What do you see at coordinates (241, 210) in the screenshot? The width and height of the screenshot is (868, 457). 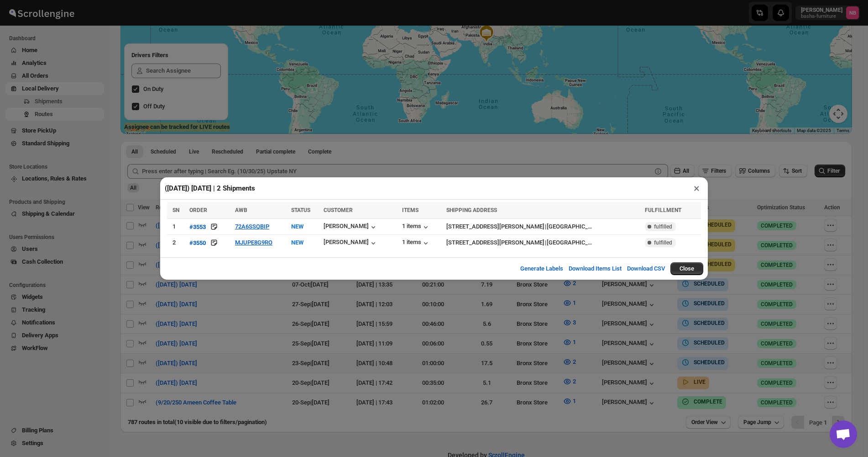 I see `span: AWB` at bounding box center [241, 210].